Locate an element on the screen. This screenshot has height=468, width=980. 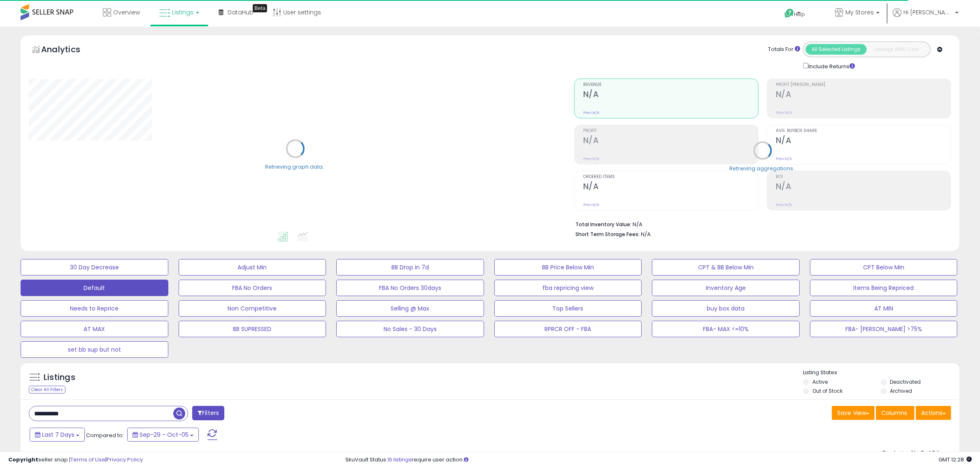
div: Retrieving graph data.. is located at coordinates (295, 166).